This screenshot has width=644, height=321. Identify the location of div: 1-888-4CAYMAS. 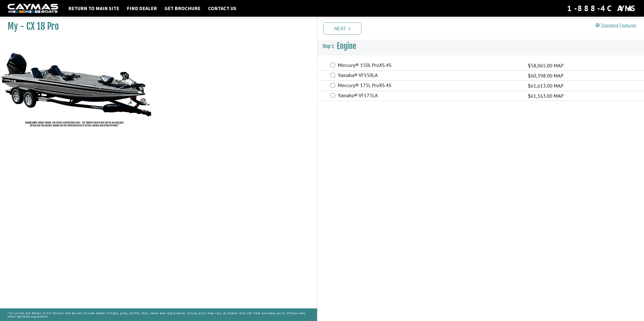
(602, 8).